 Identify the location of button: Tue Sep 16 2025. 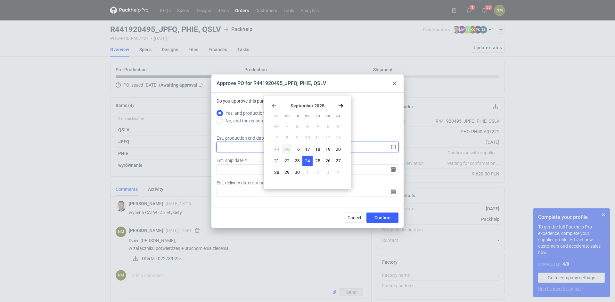
(297, 149).